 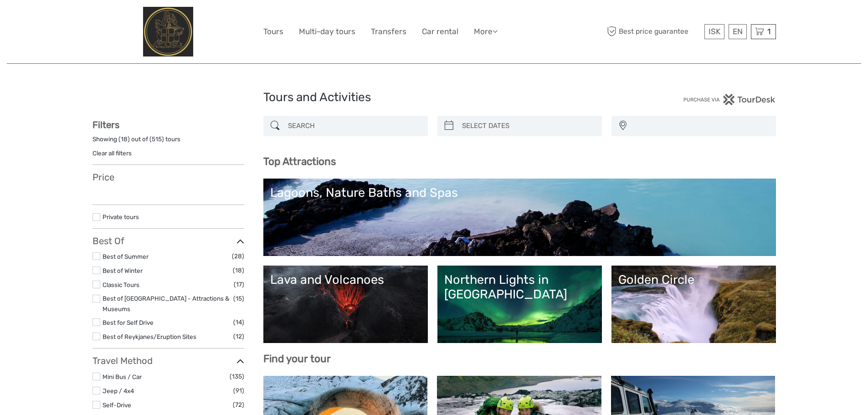 What do you see at coordinates (520, 192) in the screenshot?
I see `div: Lagoons, Nature Baths and Spas` at bounding box center [520, 192].